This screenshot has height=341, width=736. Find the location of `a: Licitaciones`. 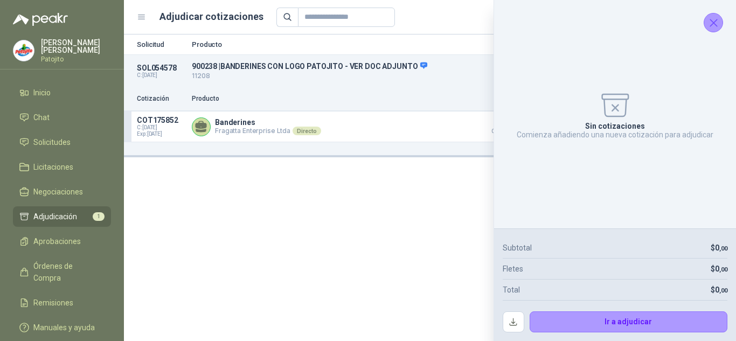

a: Licitaciones is located at coordinates (62, 167).